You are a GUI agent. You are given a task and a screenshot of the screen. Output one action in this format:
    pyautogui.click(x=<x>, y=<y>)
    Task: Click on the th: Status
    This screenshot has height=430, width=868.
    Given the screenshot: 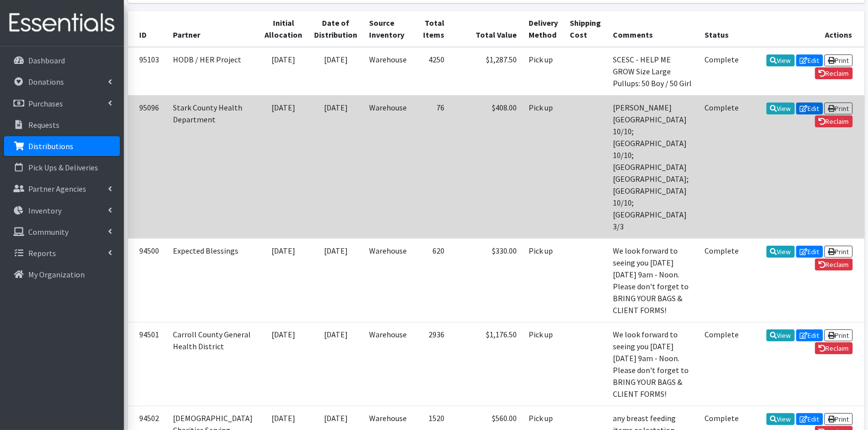 What is the action you would take?
    pyautogui.click(x=722, y=29)
    